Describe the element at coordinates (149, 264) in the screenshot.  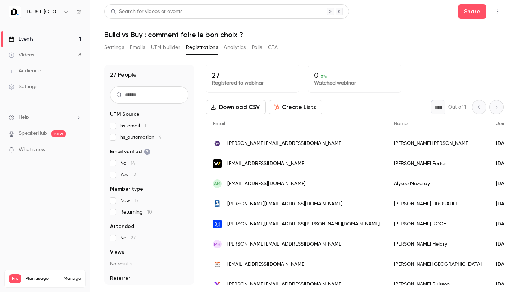
I see `p: No results` at that location.